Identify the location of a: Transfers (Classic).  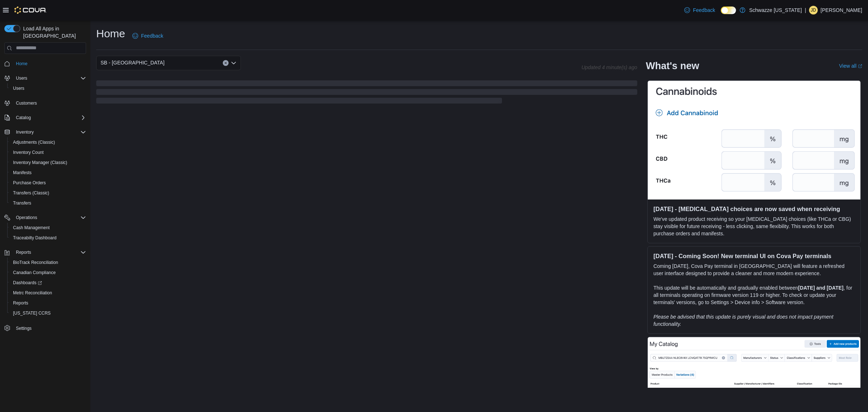
(31, 193).